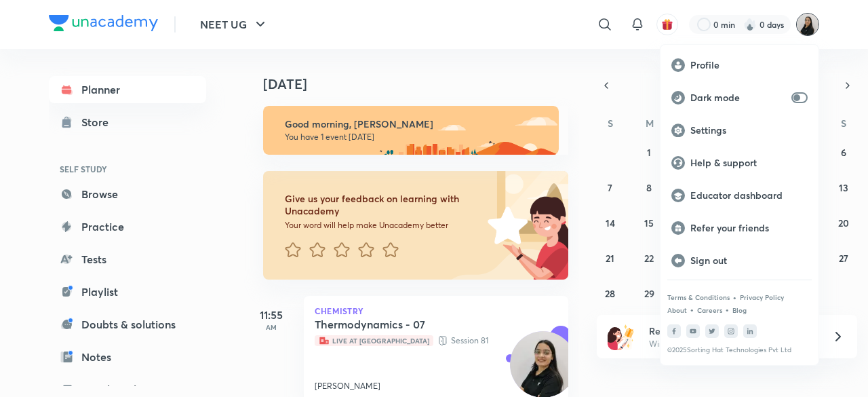  What do you see at coordinates (748, 195) in the screenshot?
I see `p: Educator dashboard` at bounding box center [748, 195].